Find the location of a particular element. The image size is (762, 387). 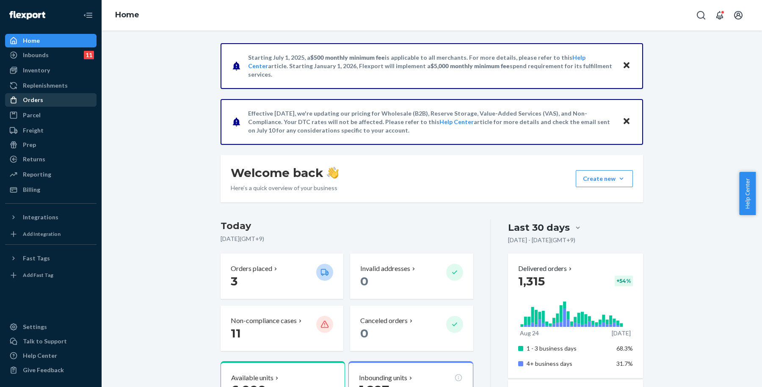

div: Home is located at coordinates (31, 41).